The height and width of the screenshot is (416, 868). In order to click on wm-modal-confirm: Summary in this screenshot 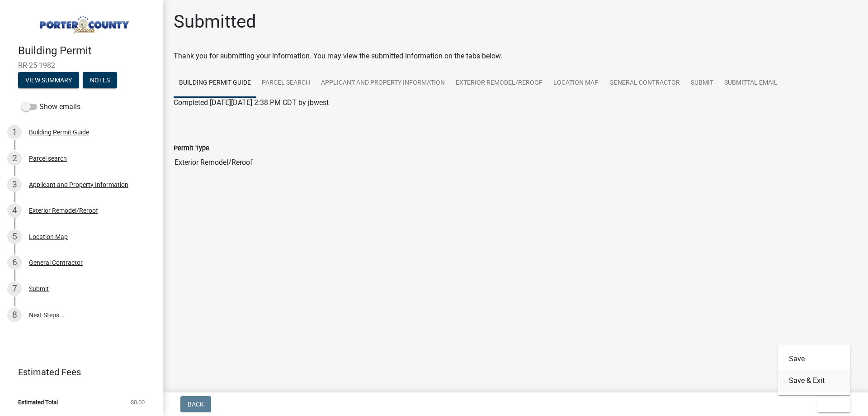, I will do `click(48, 81)`.